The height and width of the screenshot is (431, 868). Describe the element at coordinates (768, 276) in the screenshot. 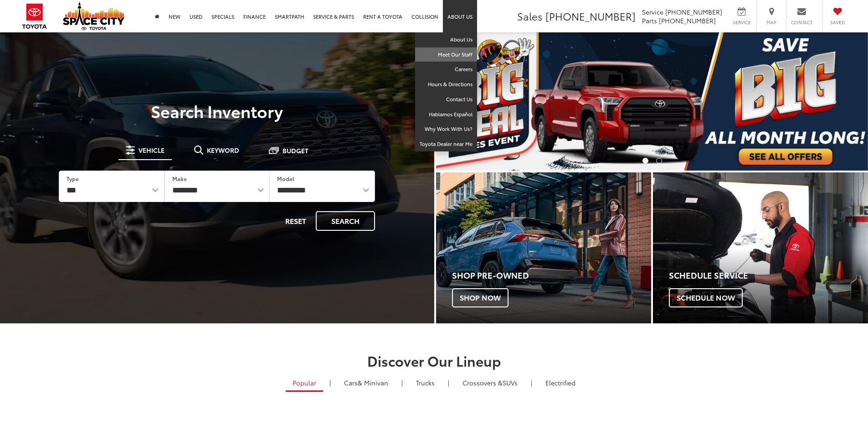

I see `h4: Schedule Service` at that location.